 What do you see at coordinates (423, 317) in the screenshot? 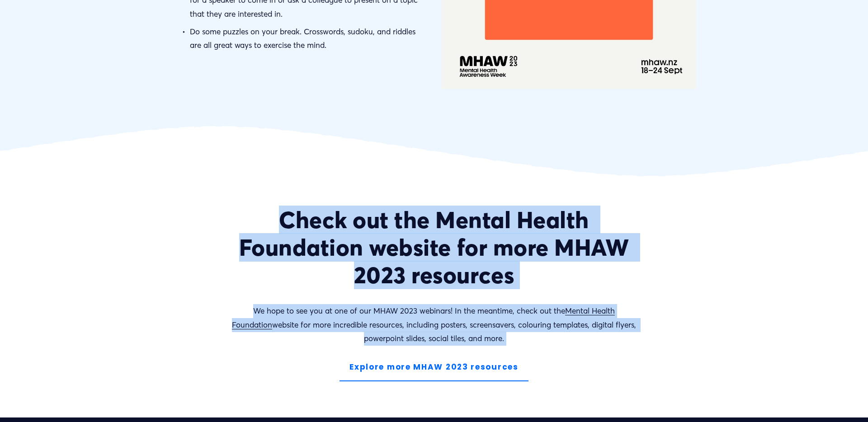
I see `span: Mental Health Foundation` at bounding box center [423, 317].